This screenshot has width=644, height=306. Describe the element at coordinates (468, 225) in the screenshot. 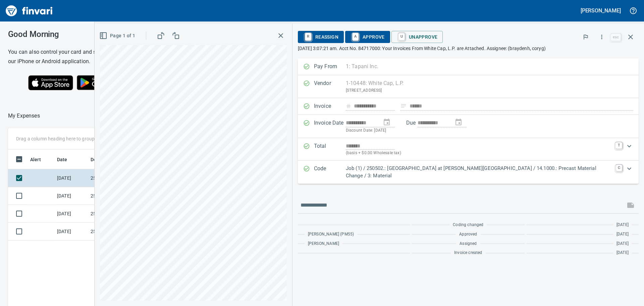

I see `span: Coding changed` at that location.